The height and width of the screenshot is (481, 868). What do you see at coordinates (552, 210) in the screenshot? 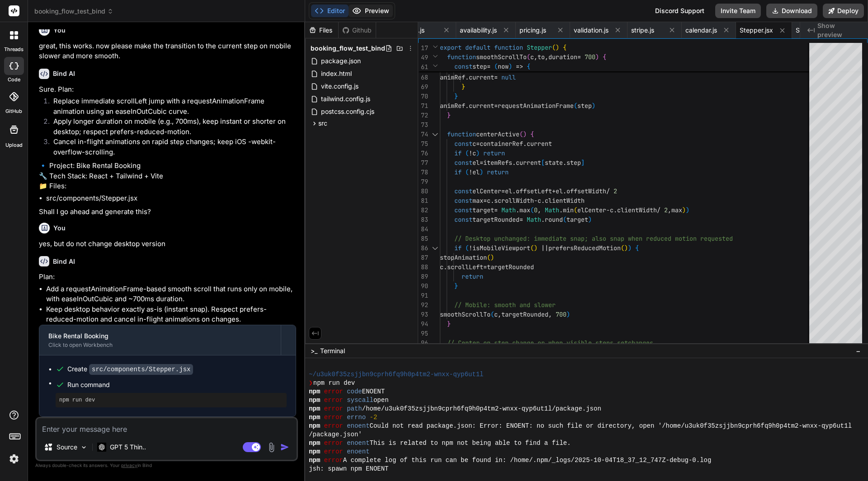
I see `span: Math` at bounding box center [552, 210].